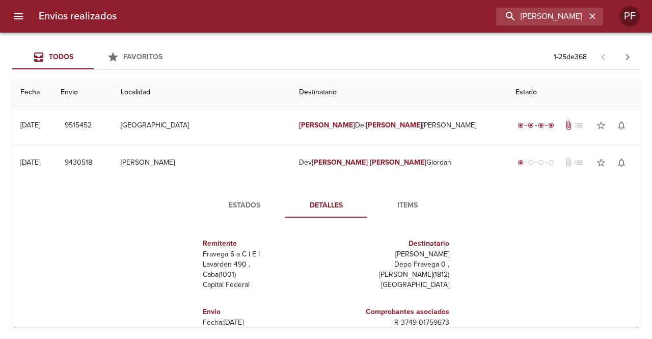 Image resolution: width=652 pixels, height=339 pixels. Describe the element at coordinates (390, 312) in the screenshot. I see `h6: Comprobantes asociados` at that location.